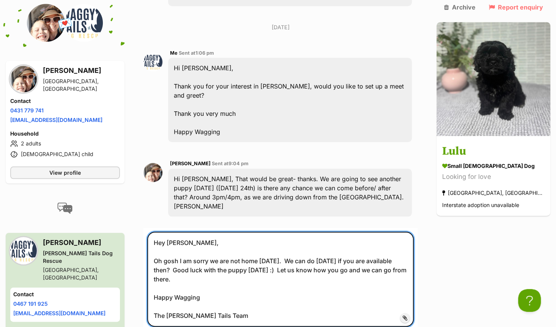  What do you see at coordinates (174, 53) in the screenshot?
I see `span: Me` at bounding box center [174, 53].